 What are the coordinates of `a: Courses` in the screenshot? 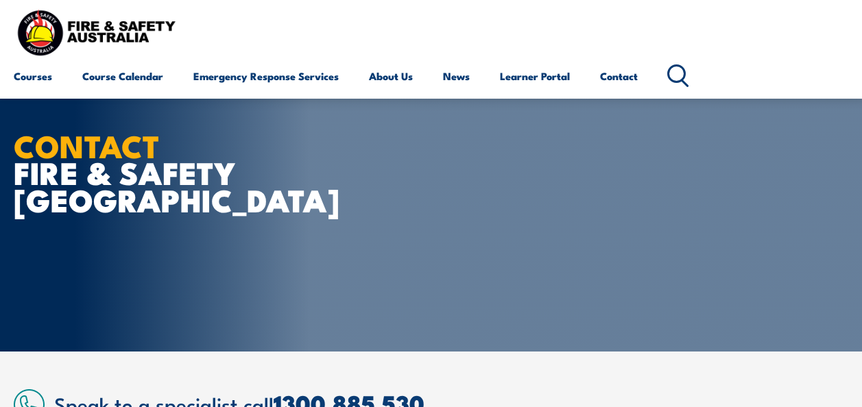 It's located at (33, 76).